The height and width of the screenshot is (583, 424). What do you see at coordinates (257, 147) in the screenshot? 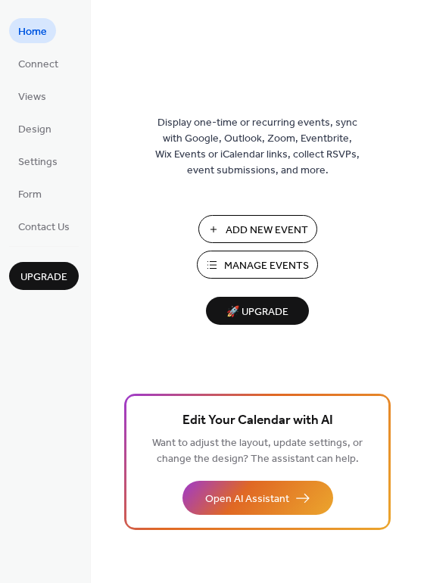
I see `span: Display one-time or recurring events, sync with Google, Outlook, Zoom, Eventbrite, Wix Events or ...` at bounding box center [257, 147].